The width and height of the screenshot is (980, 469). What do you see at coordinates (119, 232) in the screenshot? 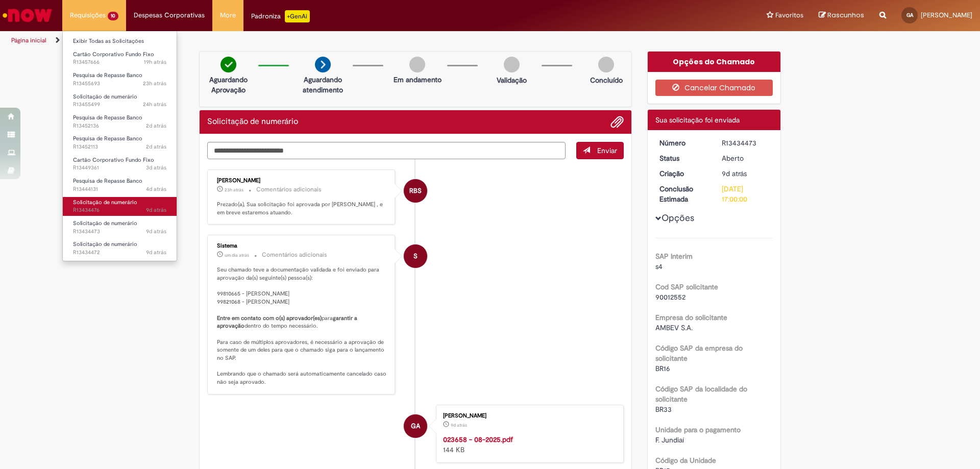
I see `span: R13434473` at bounding box center [119, 232].